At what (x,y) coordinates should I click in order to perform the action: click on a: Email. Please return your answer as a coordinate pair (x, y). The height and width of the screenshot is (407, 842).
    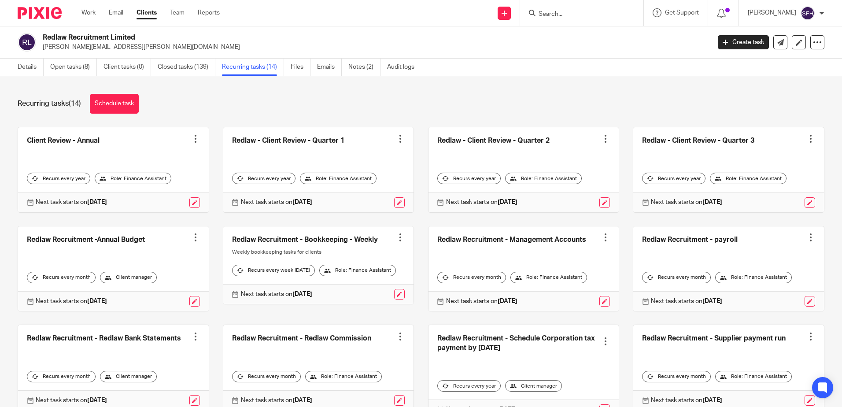
    Looking at the image, I should click on (116, 13).